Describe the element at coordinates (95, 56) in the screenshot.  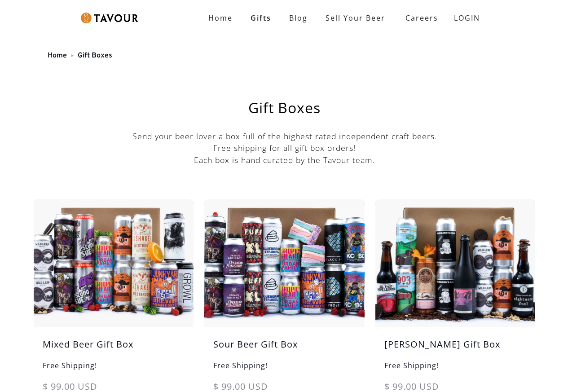
I see `a: Gift Boxes` at that location.